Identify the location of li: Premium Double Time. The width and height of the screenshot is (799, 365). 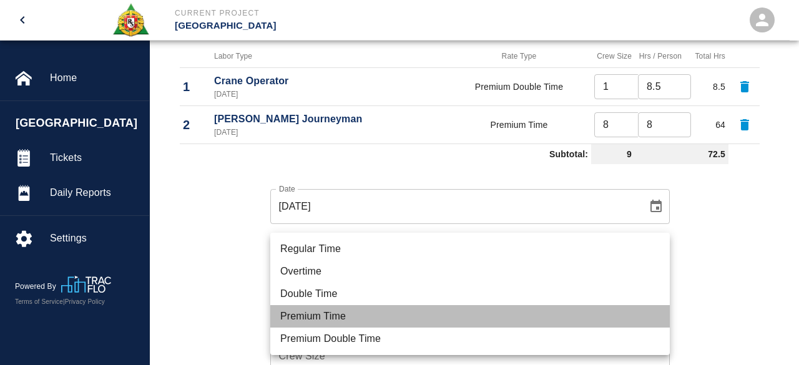
(470, 339).